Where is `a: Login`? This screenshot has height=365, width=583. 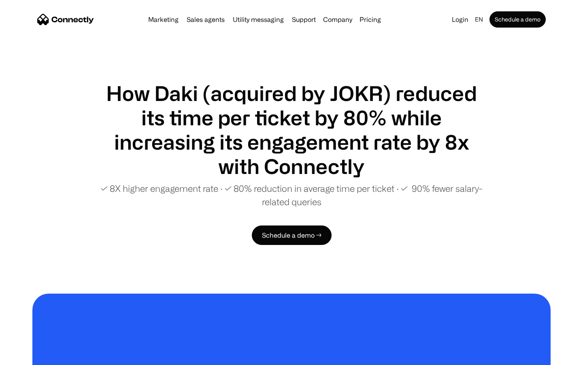
a: Login is located at coordinates (460, 19).